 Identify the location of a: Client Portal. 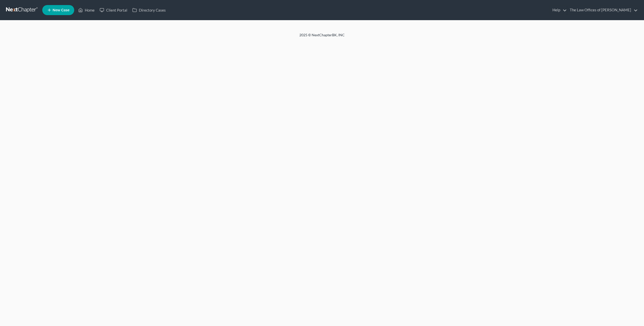
(113, 10).